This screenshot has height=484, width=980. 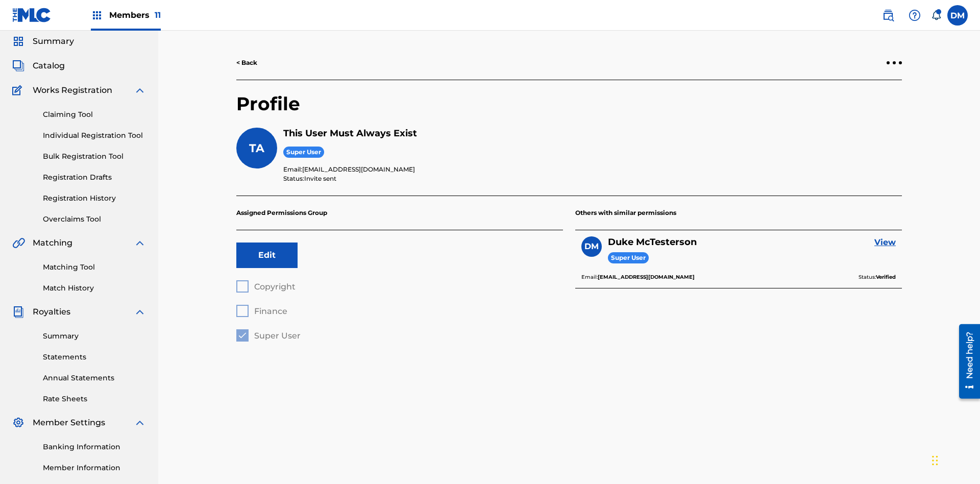 I want to click on a: Public Search, so click(x=888, y=15).